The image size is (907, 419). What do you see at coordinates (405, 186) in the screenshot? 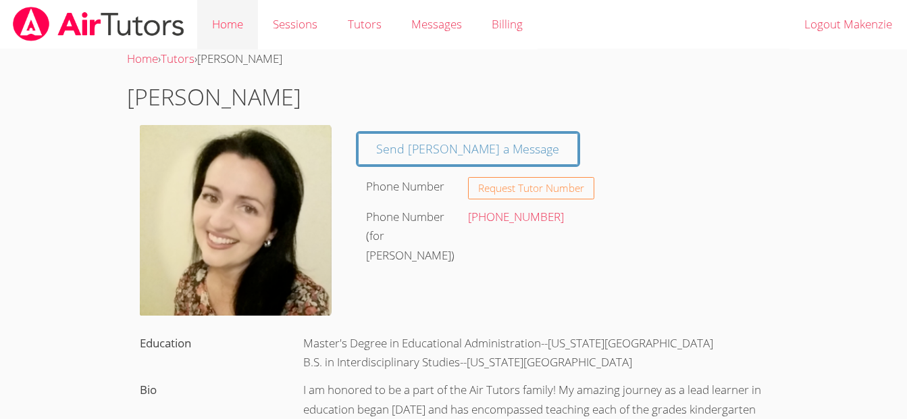
I see `label: Phone Number` at bounding box center [405, 186].